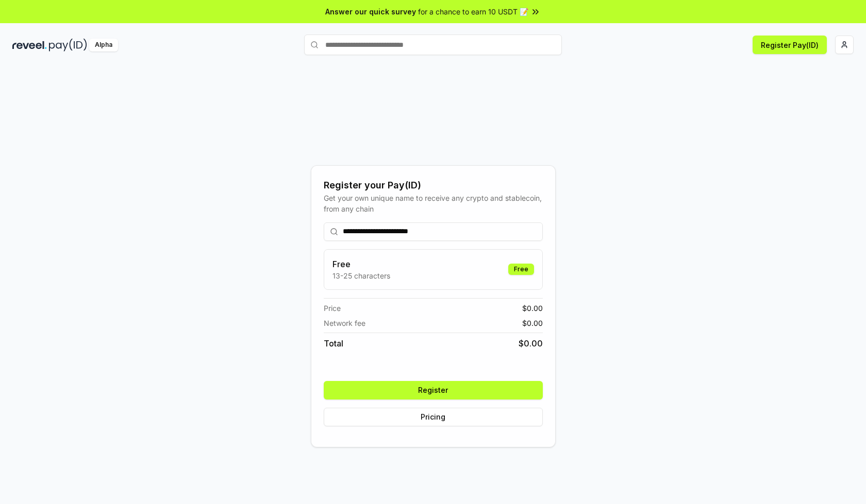  What do you see at coordinates (68, 45) in the screenshot?
I see `img: pay_id` at bounding box center [68, 45].